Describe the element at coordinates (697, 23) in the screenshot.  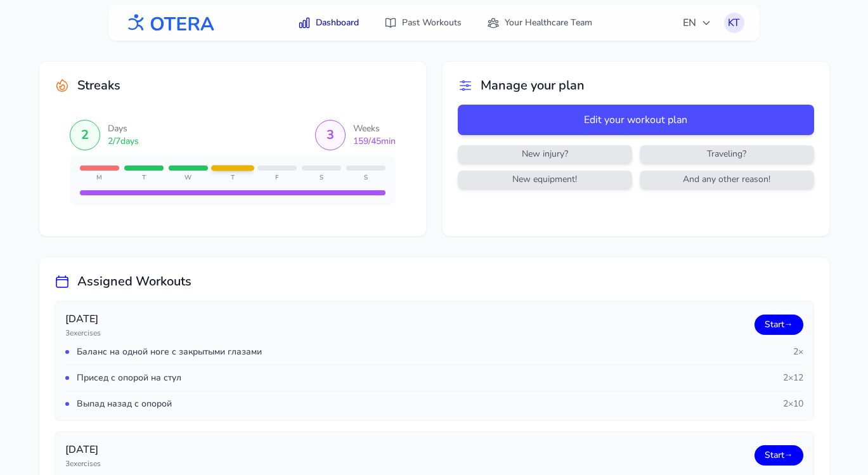
I see `button: EN` at that location.